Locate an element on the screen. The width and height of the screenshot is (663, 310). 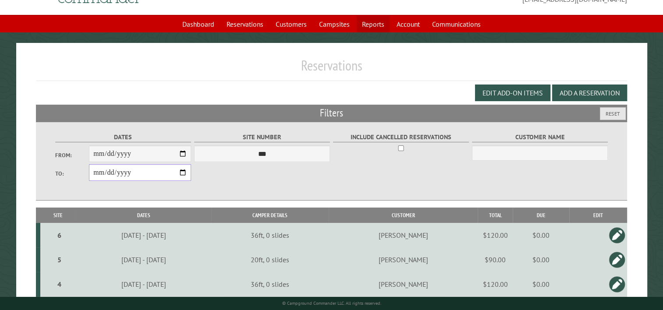
label: Customer Name is located at coordinates (540, 137).